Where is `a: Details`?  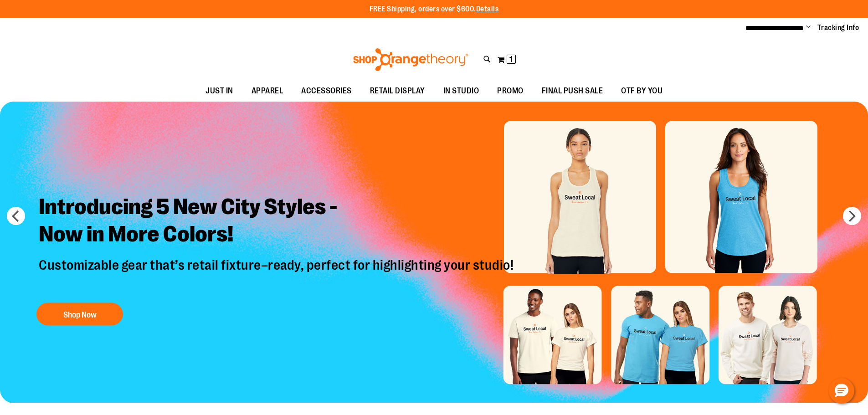 a: Details is located at coordinates (488, 9).